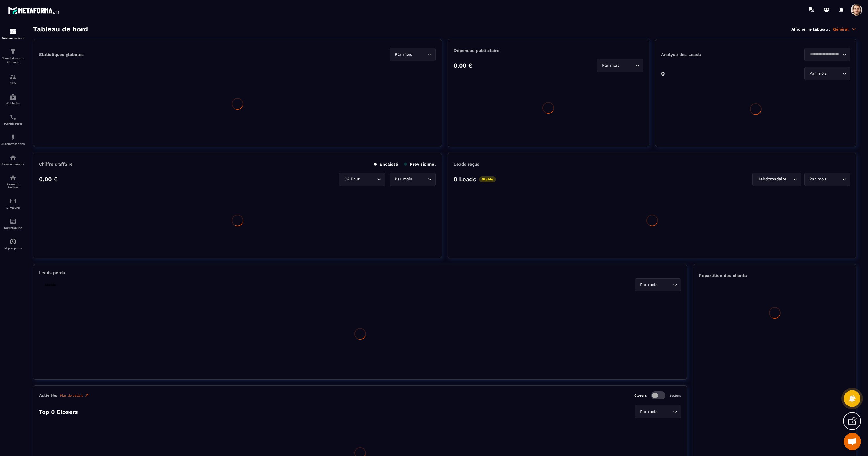 This screenshot has height=456, width=868. What do you see at coordinates (852, 441) in the screenshot?
I see `div: Mở cuộc trò chuyện` at bounding box center [852, 441].